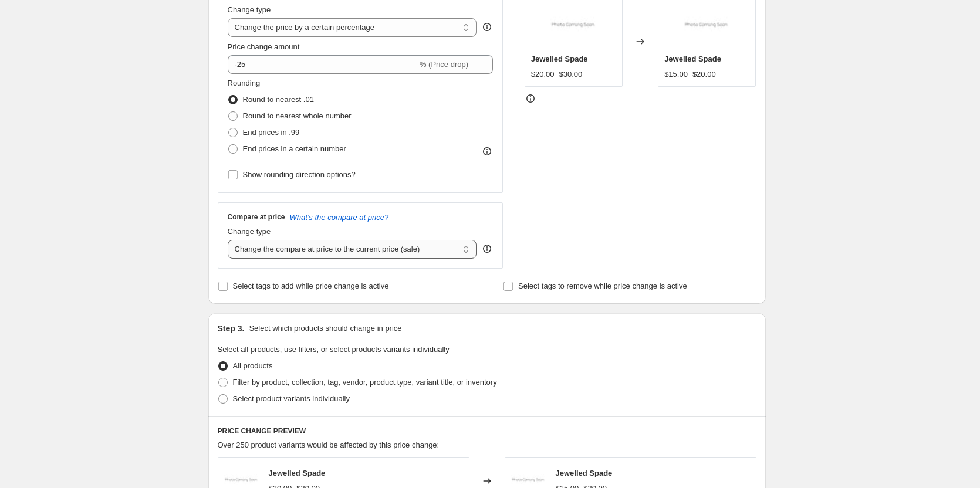 The image size is (980, 488). Describe the element at coordinates (253, 366) in the screenshot. I see `span: All products` at that location.